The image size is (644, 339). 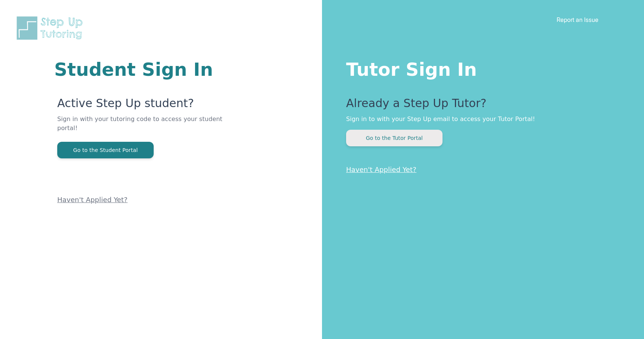 I want to click on p: Sign in with your tutoring code to access your student portal!, so click(x=144, y=128).